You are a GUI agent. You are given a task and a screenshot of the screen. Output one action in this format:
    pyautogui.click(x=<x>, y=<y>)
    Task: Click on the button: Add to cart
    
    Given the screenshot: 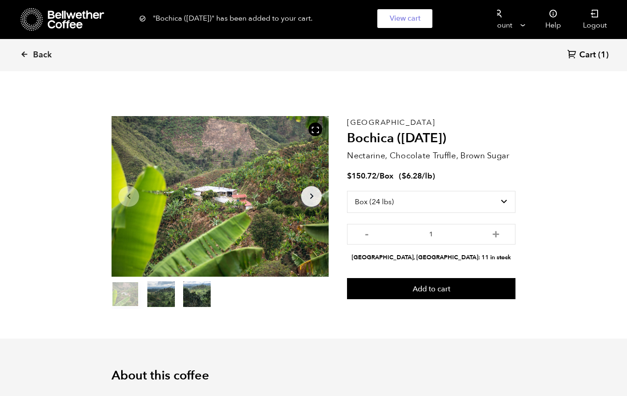 What is the action you would take?
    pyautogui.click(x=431, y=289)
    